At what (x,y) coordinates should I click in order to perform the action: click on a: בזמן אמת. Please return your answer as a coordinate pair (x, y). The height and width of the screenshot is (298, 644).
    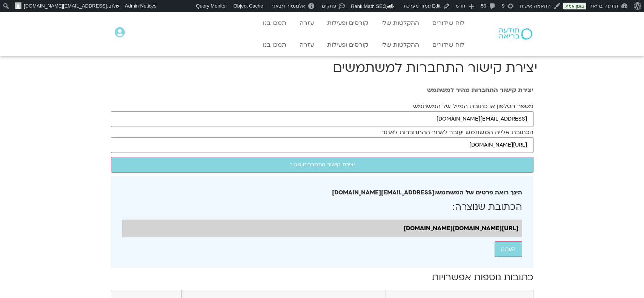
    Looking at the image, I should click on (574, 6).